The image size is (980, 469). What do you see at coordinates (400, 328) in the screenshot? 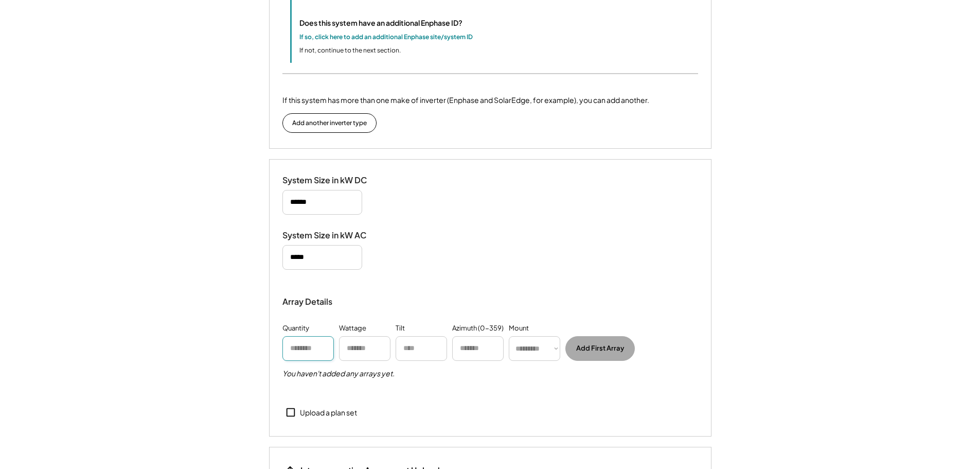
I see `div: Tilt` at bounding box center [400, 328].